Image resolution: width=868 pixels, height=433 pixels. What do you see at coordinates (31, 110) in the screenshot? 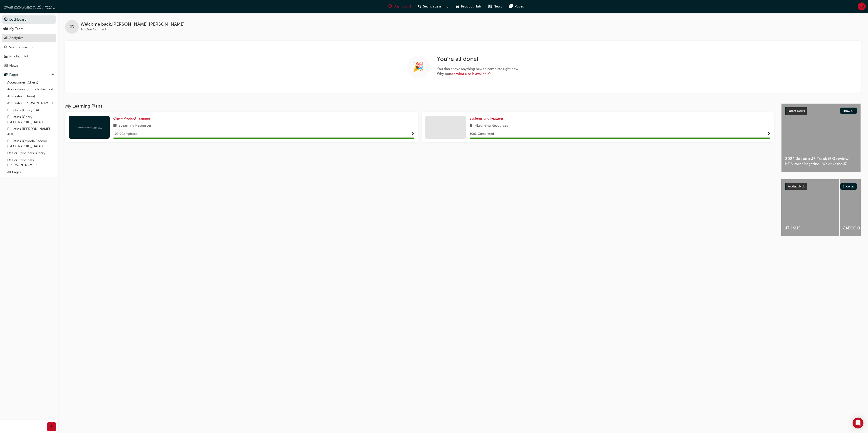
I see `a: Bulletins (Chery - AU)` at bounding box center [31, 110].